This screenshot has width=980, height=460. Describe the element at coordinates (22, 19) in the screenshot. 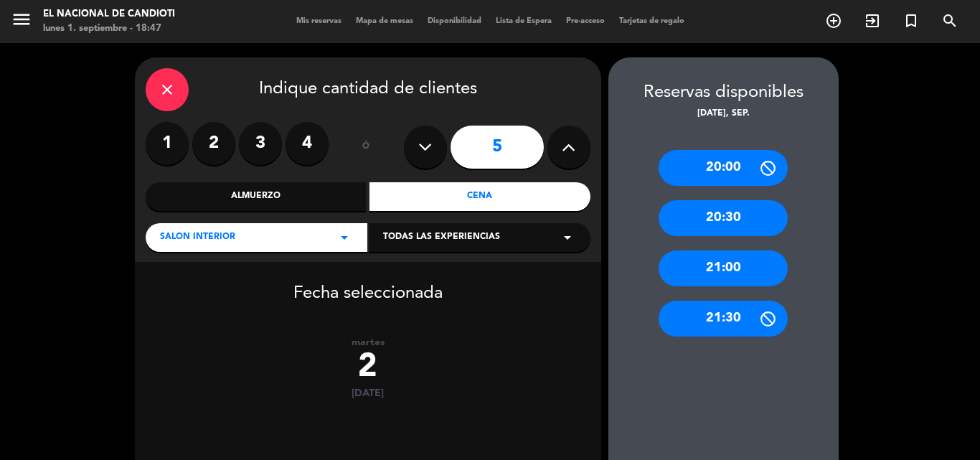

I see `i: menu` at that location.